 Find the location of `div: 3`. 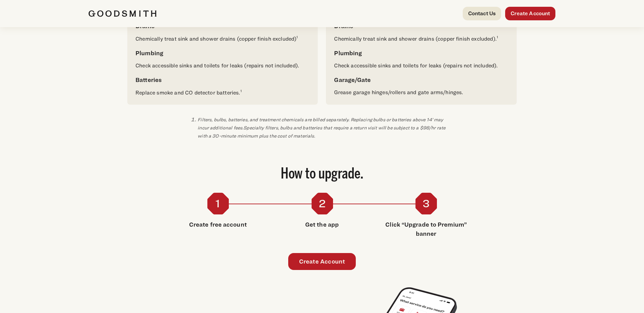

div: 3 is located at coordinates (426, 204).